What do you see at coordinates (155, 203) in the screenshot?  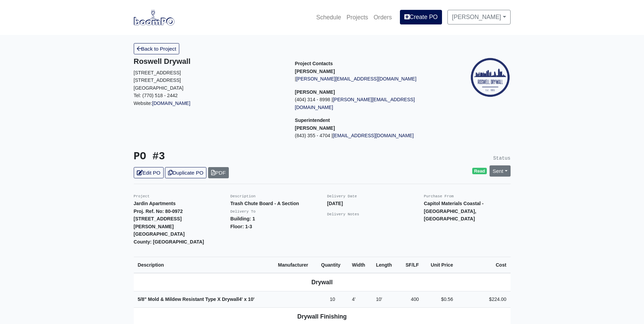 I see `strong: Jardin Apartments` at bounding box center [155, 203].